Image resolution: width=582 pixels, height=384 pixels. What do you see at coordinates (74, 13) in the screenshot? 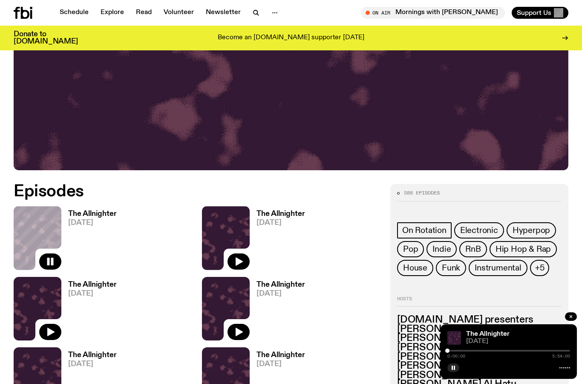
I see `a: Schedule` at bounding box center [74, 13].